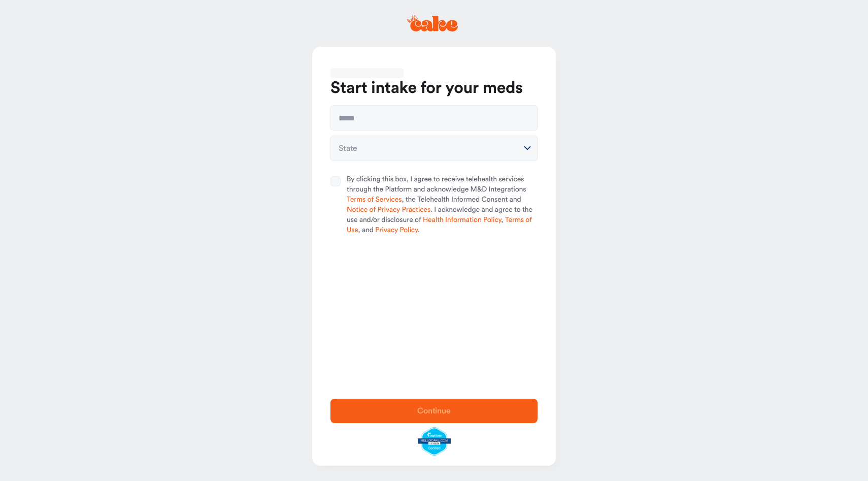 Image resolution: width=868 pixels, height=481 pixels. I want to click on img: legit-script-certified.png, so click(434, 441).